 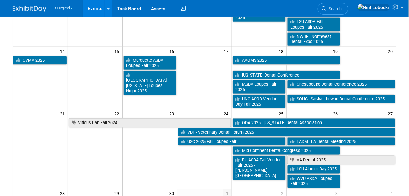 What do you see at coordinates (118, 114) in the screenshot?
I see `span: 22` at bounding box center [118, 114].